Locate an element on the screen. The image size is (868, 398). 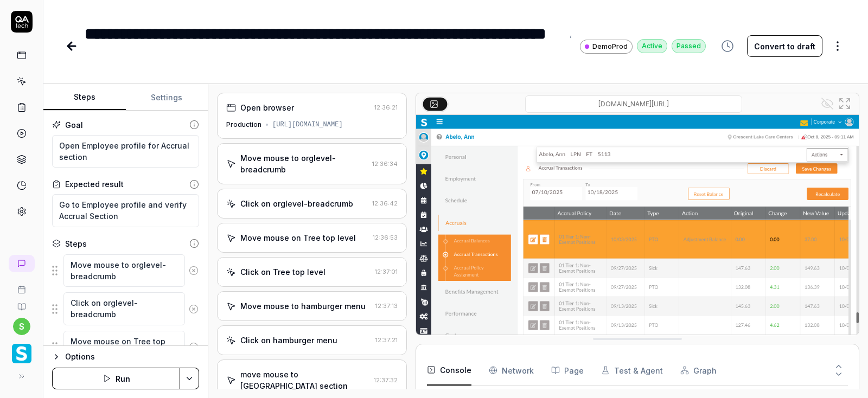
span: s is located at coordinates (22, 326).